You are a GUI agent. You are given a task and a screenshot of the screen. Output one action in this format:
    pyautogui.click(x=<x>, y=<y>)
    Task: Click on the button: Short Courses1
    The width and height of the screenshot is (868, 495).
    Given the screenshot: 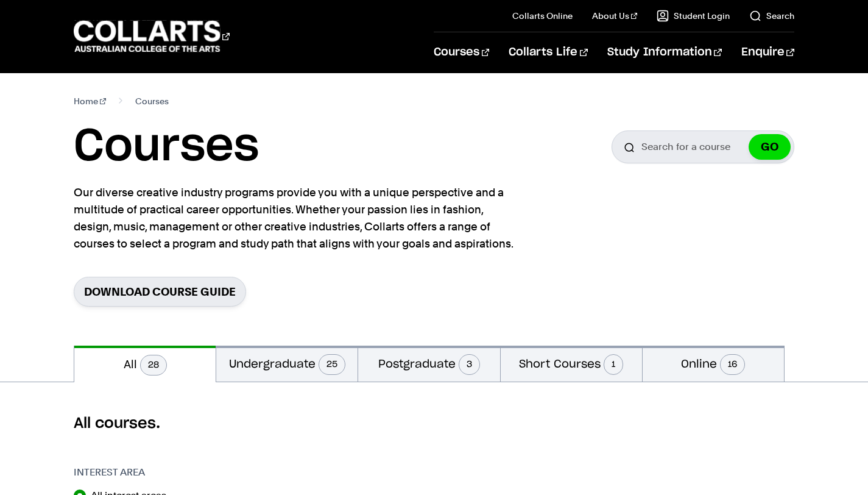 What is the action you would take?
    pyautogui.click(x=572, y=363)
    